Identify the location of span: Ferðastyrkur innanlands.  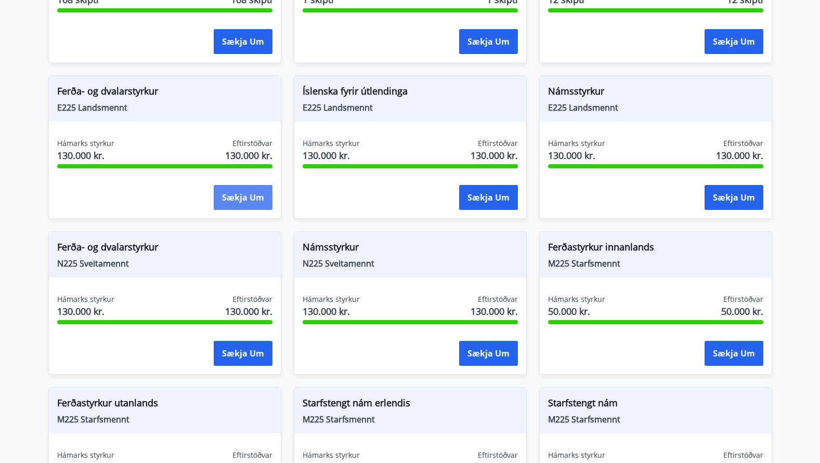
(656, 249).